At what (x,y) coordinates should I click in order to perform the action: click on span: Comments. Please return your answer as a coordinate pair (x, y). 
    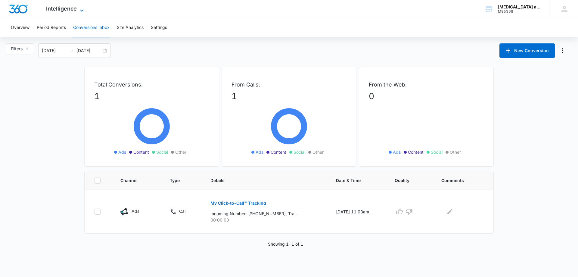
    Looking at the image, I should click on (458, 180).